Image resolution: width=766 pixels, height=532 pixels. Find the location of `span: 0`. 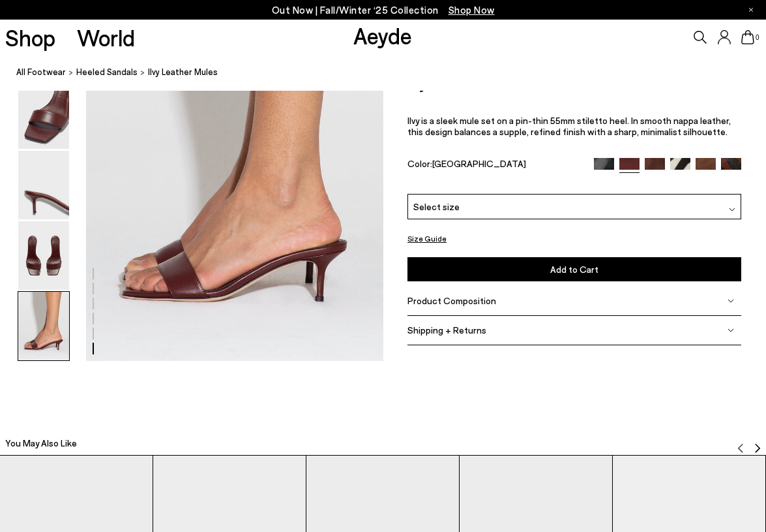

span: 0 is located at coordinates (758, 37).